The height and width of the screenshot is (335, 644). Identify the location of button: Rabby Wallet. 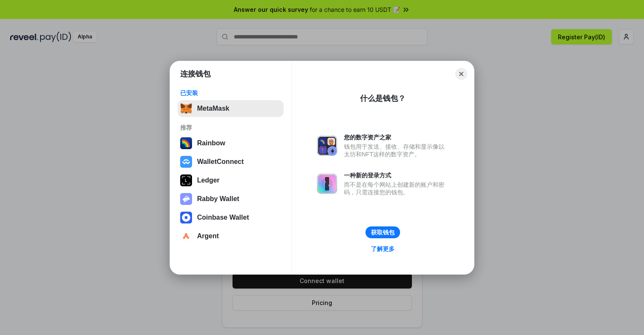
(230, 198).